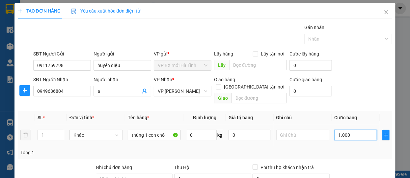 This screenshot has height=178, width=410. I want to click on span: TẠO ĐƠN HÀNG, so click(39, 11).